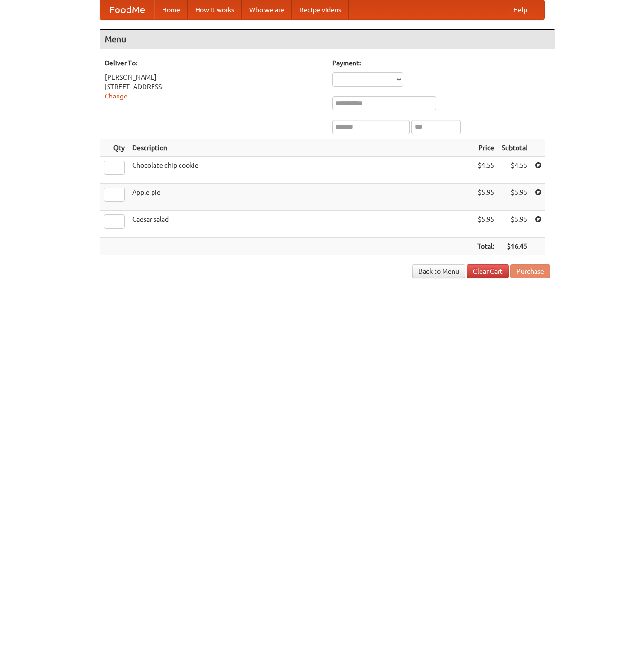 This screenshot has width=644, height=670. What do you see at coordinates (301, 197) in the screenshot?
I see `td: Apple pie` at bounding box center [301, 197].